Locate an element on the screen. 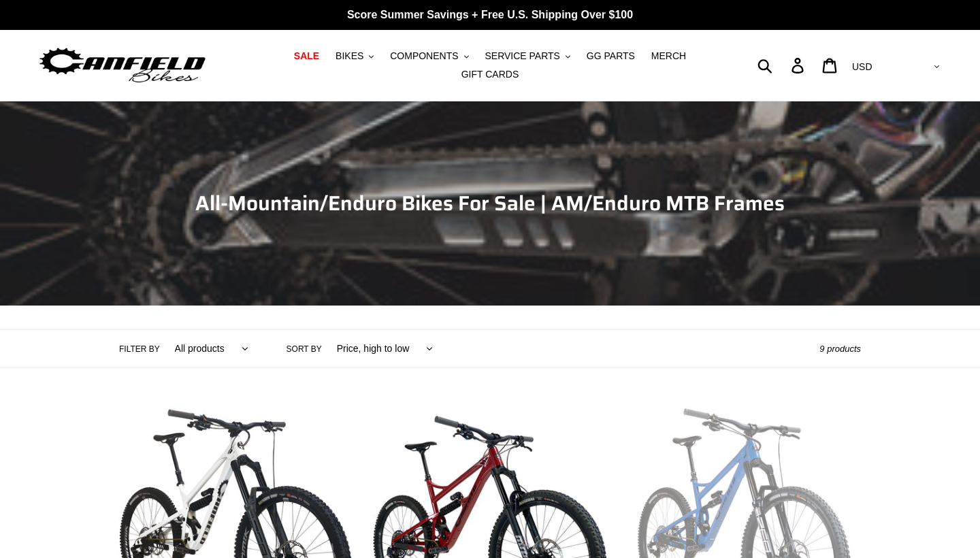 Image resolution: width=980 pixels, height=558 pixels. span: All-Mountain/Enduro Bikes For Sale | AM/Enduro MTB Frames is located at coordinates (490, 203).